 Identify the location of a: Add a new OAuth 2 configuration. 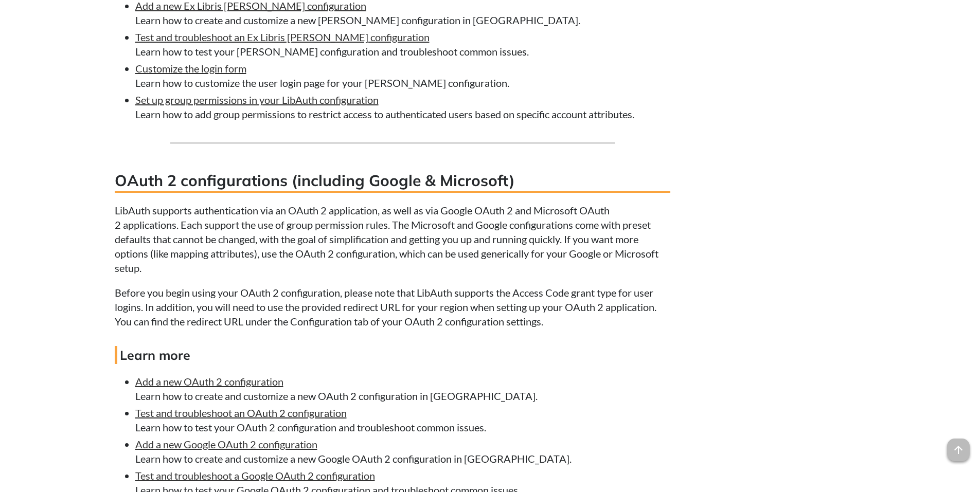
(209, 382).